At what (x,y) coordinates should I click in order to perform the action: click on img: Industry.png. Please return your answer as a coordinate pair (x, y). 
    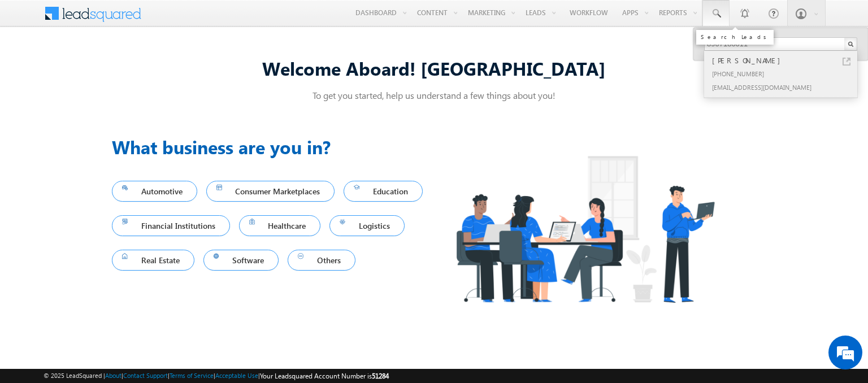
    Looking at the image, I should click on (585, 229).